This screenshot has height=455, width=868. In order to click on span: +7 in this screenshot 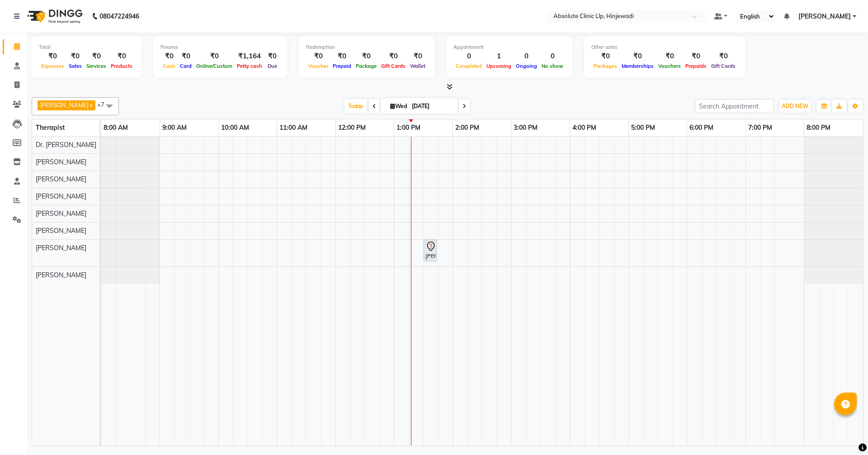, I will do `click(104, 105)`.